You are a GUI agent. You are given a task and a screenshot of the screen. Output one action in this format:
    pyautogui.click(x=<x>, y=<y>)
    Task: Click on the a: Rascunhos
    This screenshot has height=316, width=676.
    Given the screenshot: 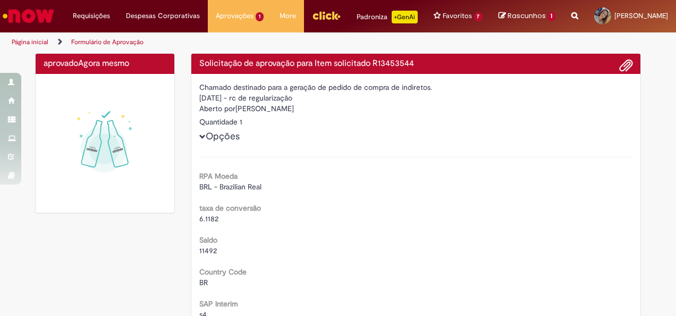 What is the action you would take?
    pyautogui.click(x=527, y=16)
    